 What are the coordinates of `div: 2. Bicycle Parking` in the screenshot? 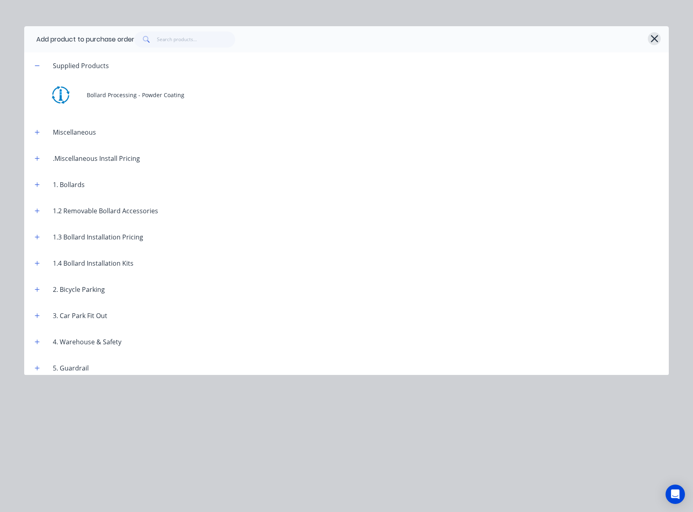 It's located at (79, 290).